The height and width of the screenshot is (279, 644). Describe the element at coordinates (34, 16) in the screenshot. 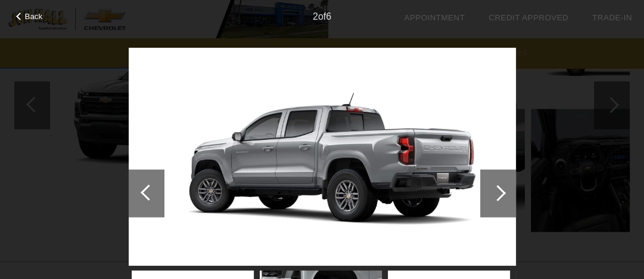

I see `span: Back` at that location.